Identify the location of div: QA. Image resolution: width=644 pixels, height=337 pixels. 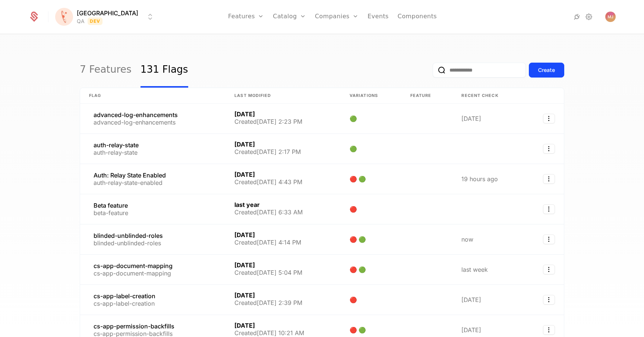
(81, 22).